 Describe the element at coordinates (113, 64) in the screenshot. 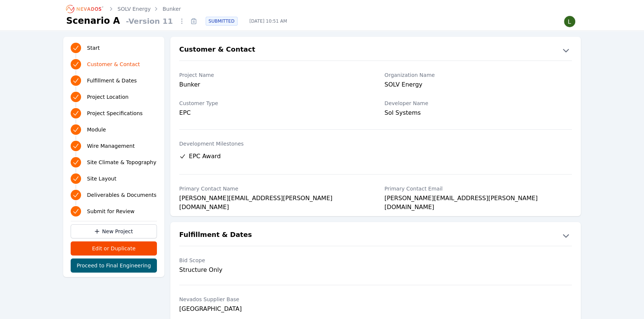

I see `span: Customer & Contact` at that location.